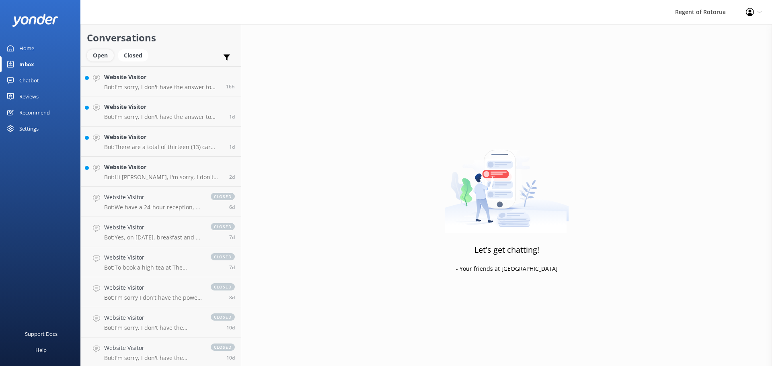  Describe the element at coordinates (161, 142) in the screenshot. I see `a: Website VisitorBot:There are a total of thirteen (13) car parks available onsite for hotel guests.1d` at that location.